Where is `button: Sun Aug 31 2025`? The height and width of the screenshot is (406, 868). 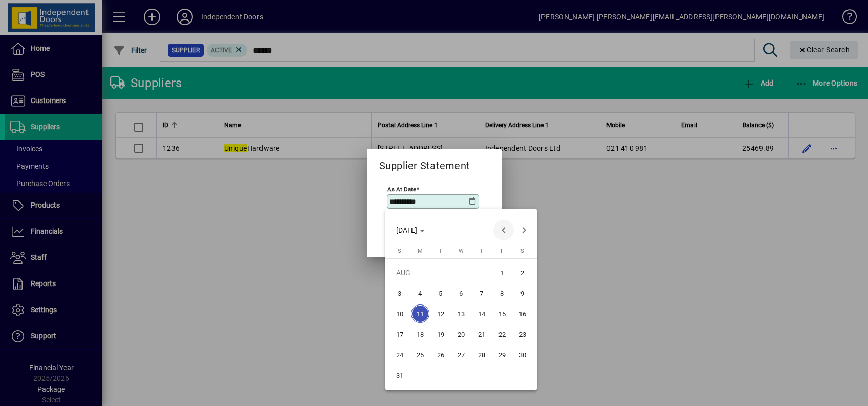 button: Sun Aug 31 2025 is located at coordinates (400, 375).